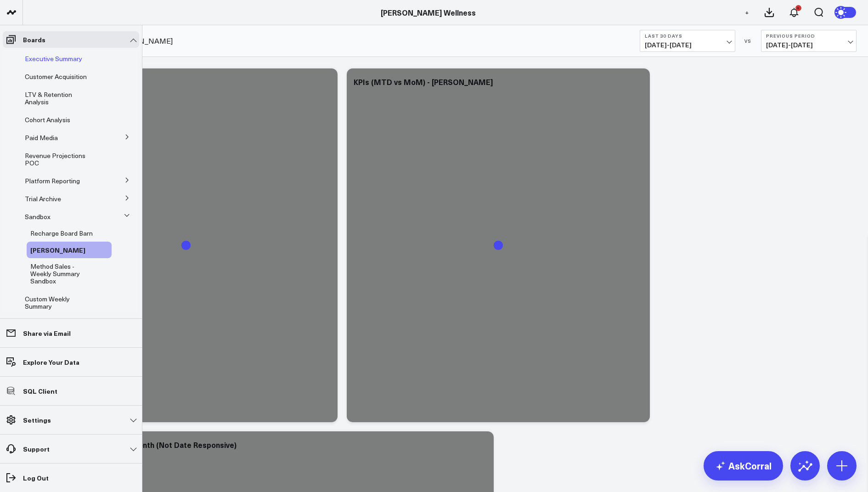  What do you see at coordinates (42, 199) in the screenshot?
I see `a: Trial Archive` at bounding box center [42, 199].